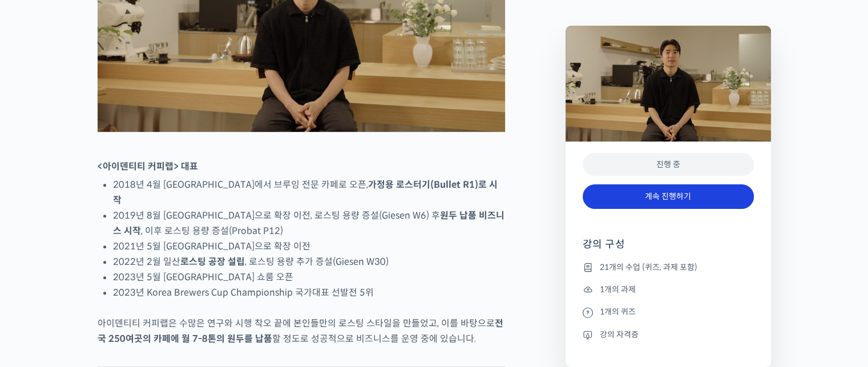 This screenshot has height=367, width=868. I want to click on li: 2022년 2월 일산 , 로스팅 용량 추가 증설(Giesen W30), so click(309, 262).